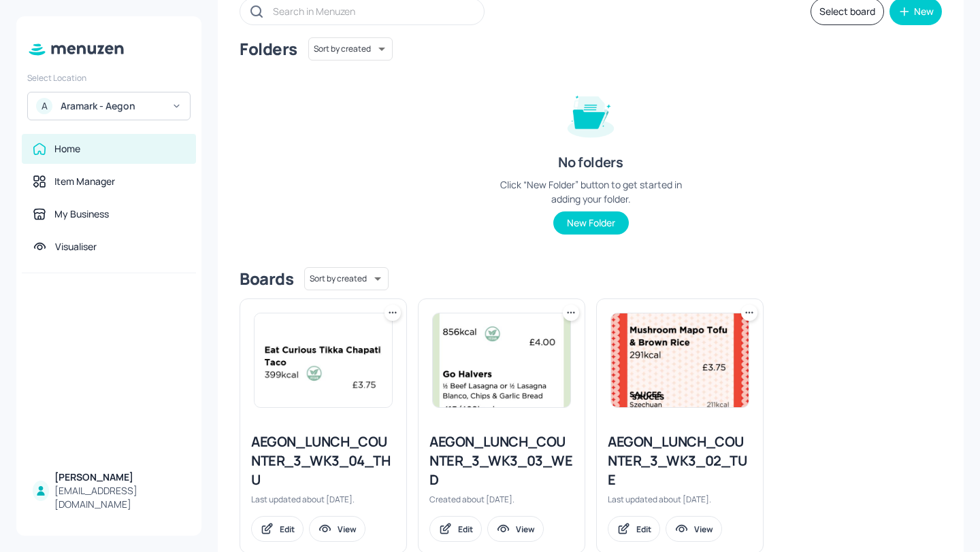 The height and width of the screenshot is (552, 980). I want to click on div: A, so click(44, 106).